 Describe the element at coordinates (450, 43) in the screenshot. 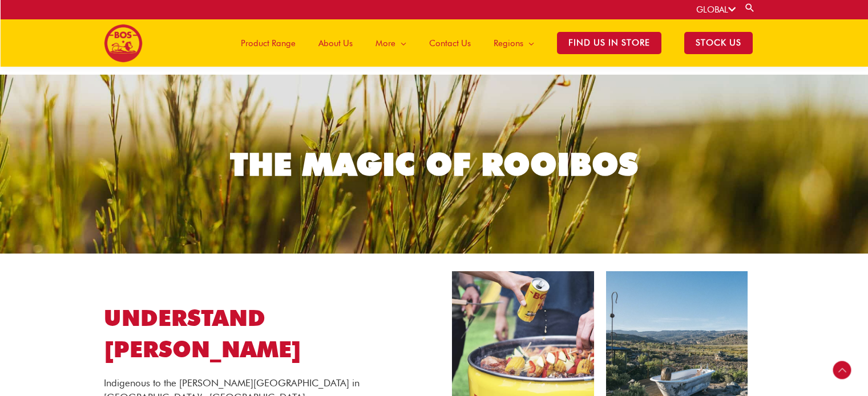

I see `a: Contact Us` at that location.